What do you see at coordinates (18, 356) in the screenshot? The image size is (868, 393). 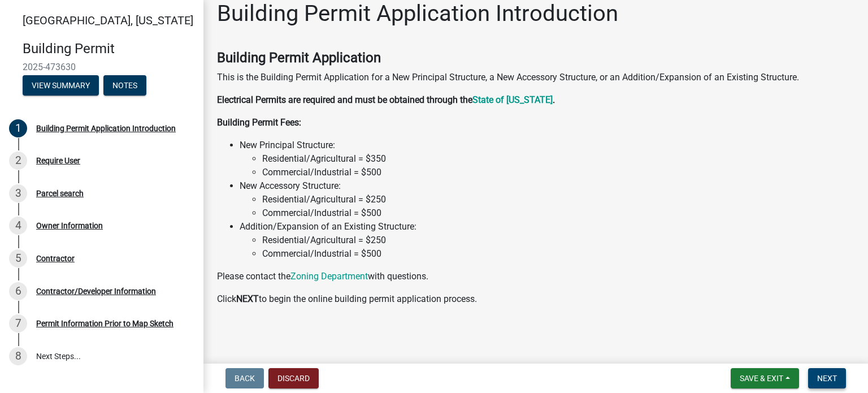 I see `div: 8` at bounding box center [18, 356].